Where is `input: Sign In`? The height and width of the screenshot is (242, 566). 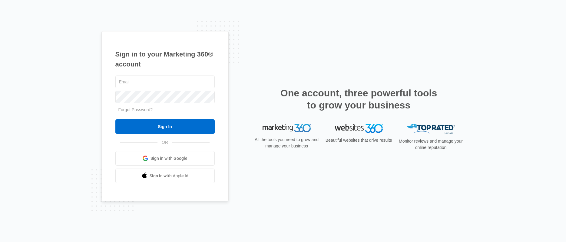 input: Sign In is located at coordinates (165, 127).